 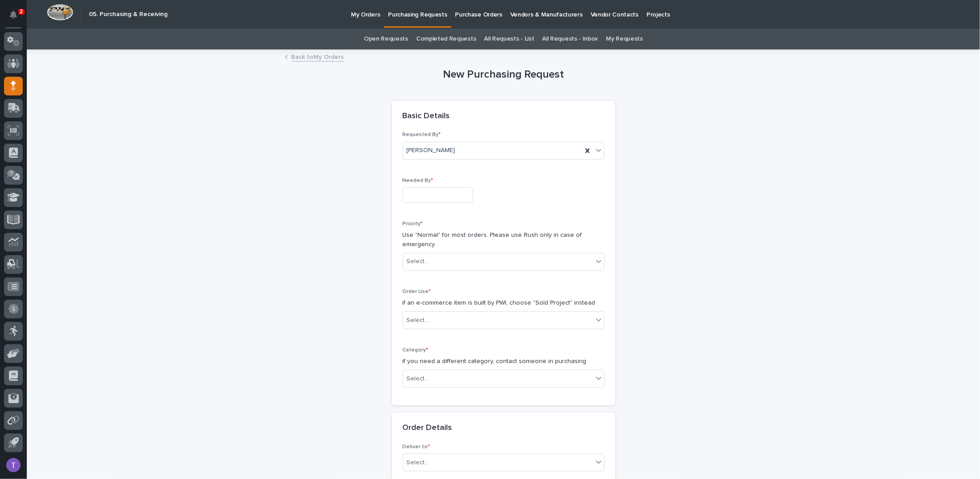 What do you see at coordinates (624, 39) in the screenshot?
I see `a: My Requests` at bounding box center [624, 39].